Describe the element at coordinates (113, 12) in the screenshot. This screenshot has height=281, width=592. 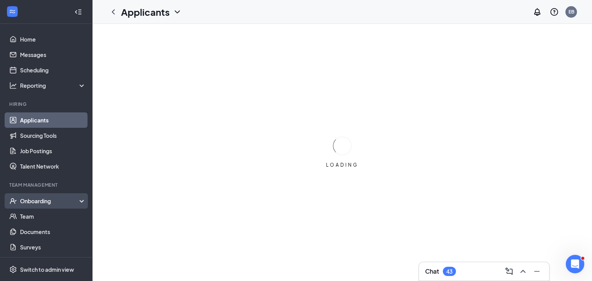
I see `a: ChevronLeft` at that location.